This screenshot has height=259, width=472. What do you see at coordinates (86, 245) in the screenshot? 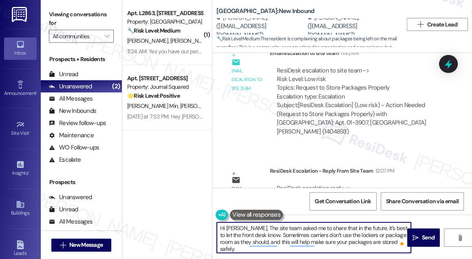
I see `span: New Message` at bounding box center [86, 245].